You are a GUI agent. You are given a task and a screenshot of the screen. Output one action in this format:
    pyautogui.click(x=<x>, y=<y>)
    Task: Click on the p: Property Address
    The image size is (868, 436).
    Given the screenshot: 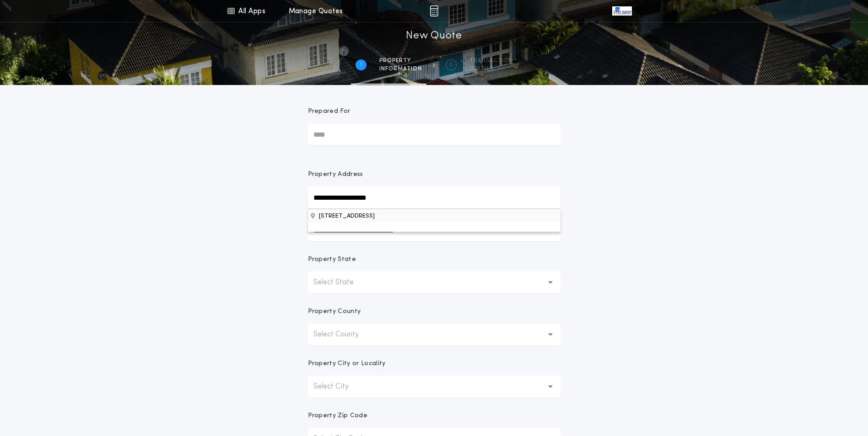 What is the action you would take?
    pyautogui.click(x=434, y=175)
    